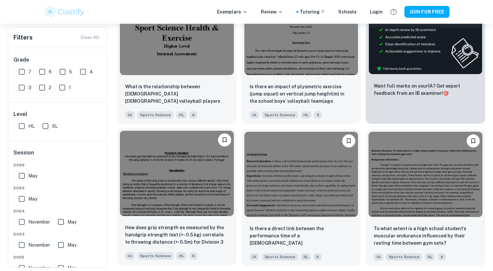 Image resolution: width=493 pixels, height=271 pixels. I want to click on span: 2022, so click(58, 257).